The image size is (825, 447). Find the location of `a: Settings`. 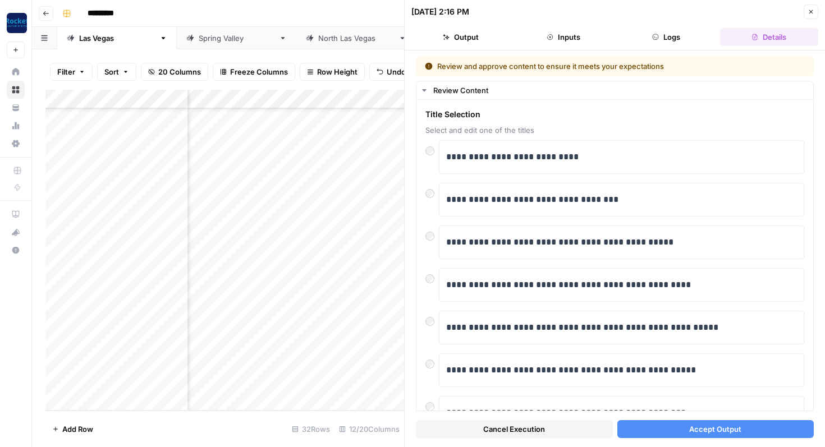

a: Settings is located at coordinates (16, 144).